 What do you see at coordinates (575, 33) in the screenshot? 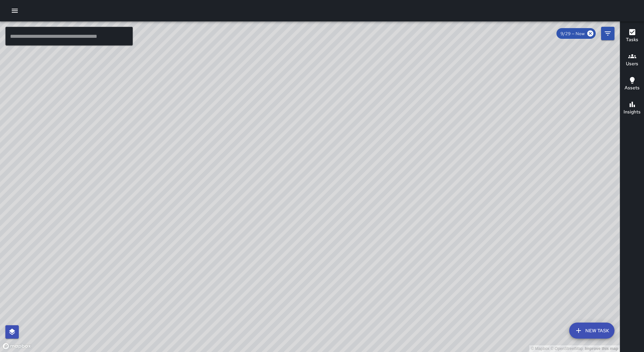
I see `div: 9/29 — Now` at bounding box center [575, 33].